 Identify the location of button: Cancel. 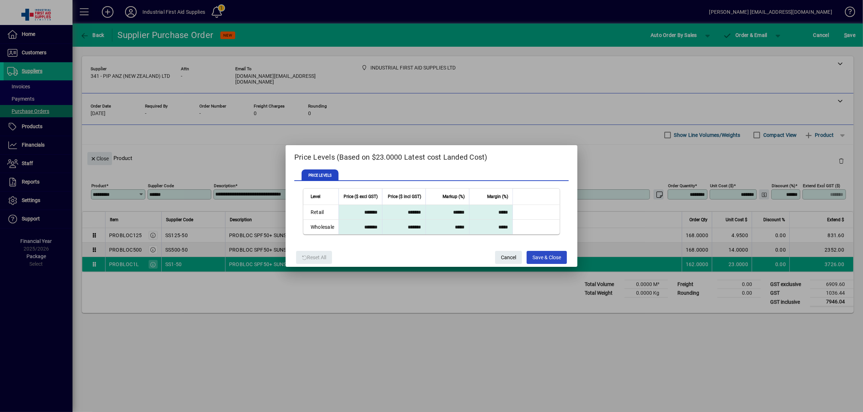
(508, 258).